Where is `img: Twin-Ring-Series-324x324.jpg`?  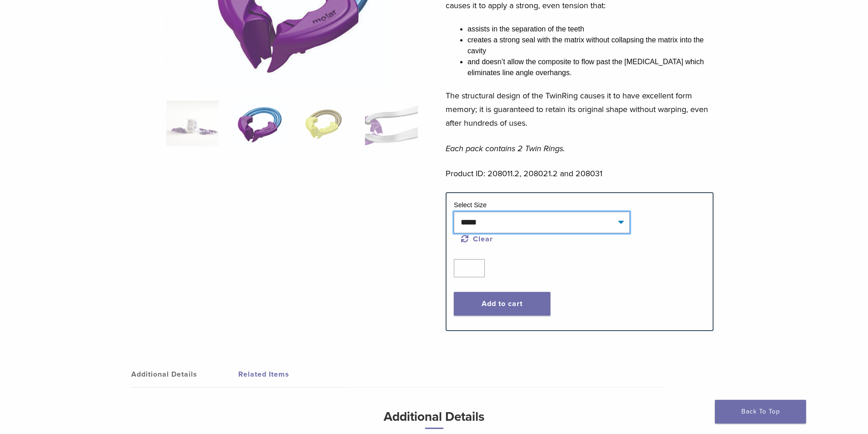
img: Twin-Ring-Series-324x324.jpg is located at coordinates (192, 123).